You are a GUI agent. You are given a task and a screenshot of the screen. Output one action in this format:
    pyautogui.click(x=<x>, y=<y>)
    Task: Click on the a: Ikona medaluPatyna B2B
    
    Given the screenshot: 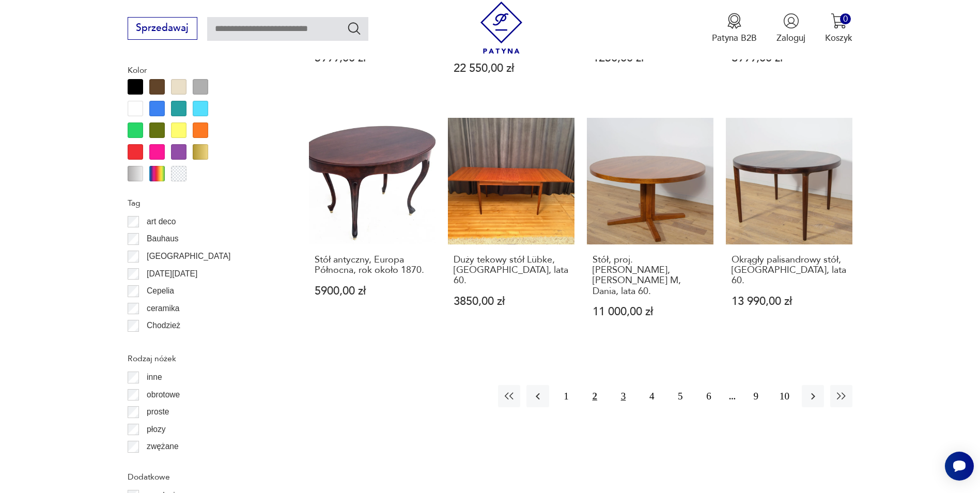 What is the action you would take?
    pyautogui.click(x=734, y=28)
    